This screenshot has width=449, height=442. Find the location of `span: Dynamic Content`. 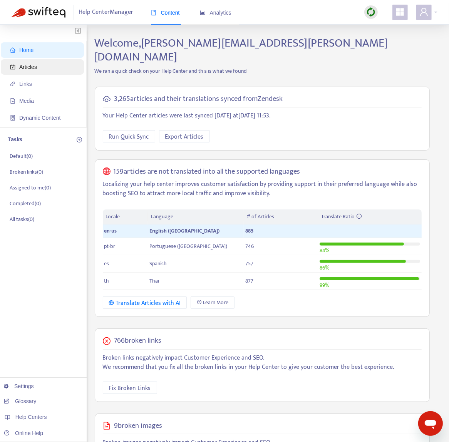

span: Dynamic Content is located at coordinates (40, 118).